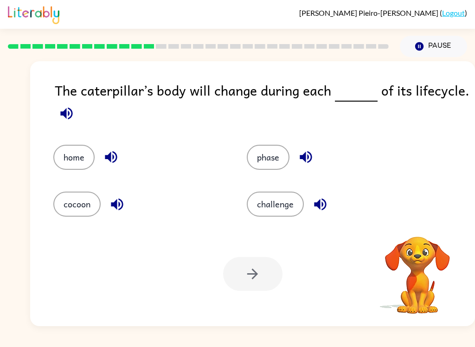  What do you see at coordinates (418, 269) in the screenshot?
I see `video: Your browser must support playing .mp4 files to use Literably. Please try using another browser.` at bounding box center [418, 269].